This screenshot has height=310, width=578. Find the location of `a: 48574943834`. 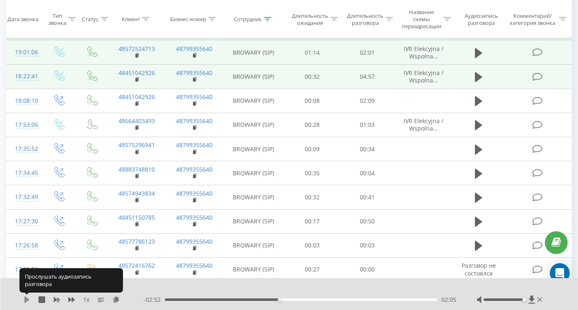

a: 48574943834 is located at coordinates (137, 193).